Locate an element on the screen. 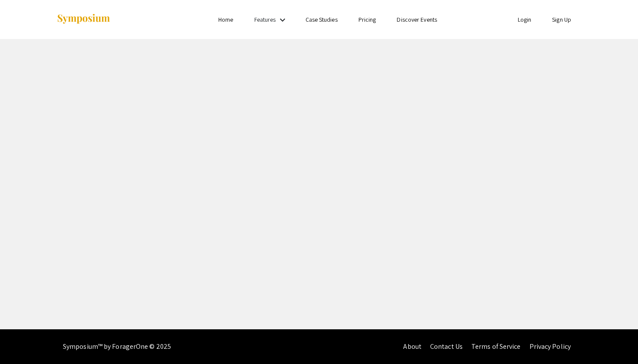 The image size is (638, 364). a: Pricing is located at coordinates (367, 19).